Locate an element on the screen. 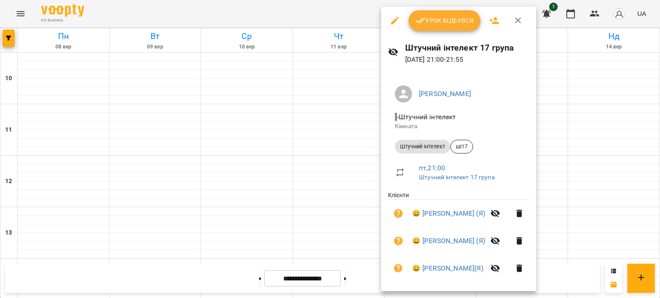 This screenshot has height=298, width=660. div: ші17 is located at coordinates (461, 147).